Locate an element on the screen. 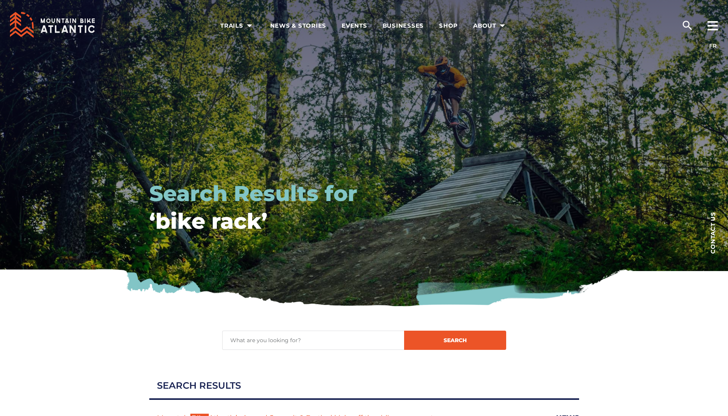 This screenshot has height=416, width=728. span: About is located at coordinates (491, 26).